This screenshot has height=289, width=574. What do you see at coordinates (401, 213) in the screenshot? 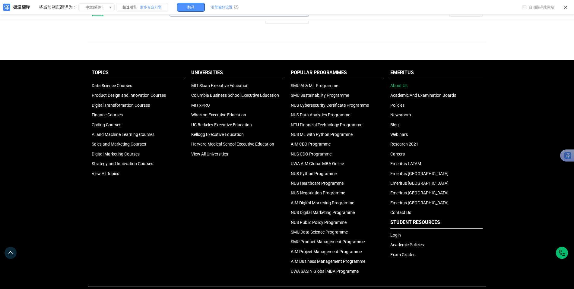
I see `a: Contact Us` at bounding box center [401, 213].